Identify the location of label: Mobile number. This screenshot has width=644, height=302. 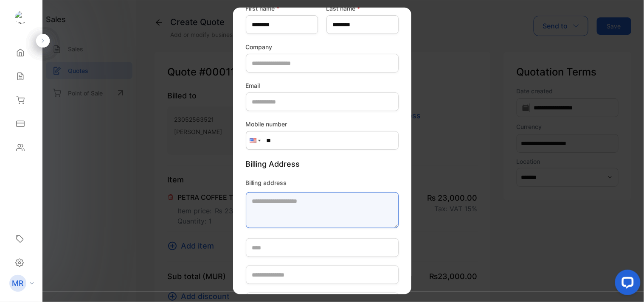
(322, 124).